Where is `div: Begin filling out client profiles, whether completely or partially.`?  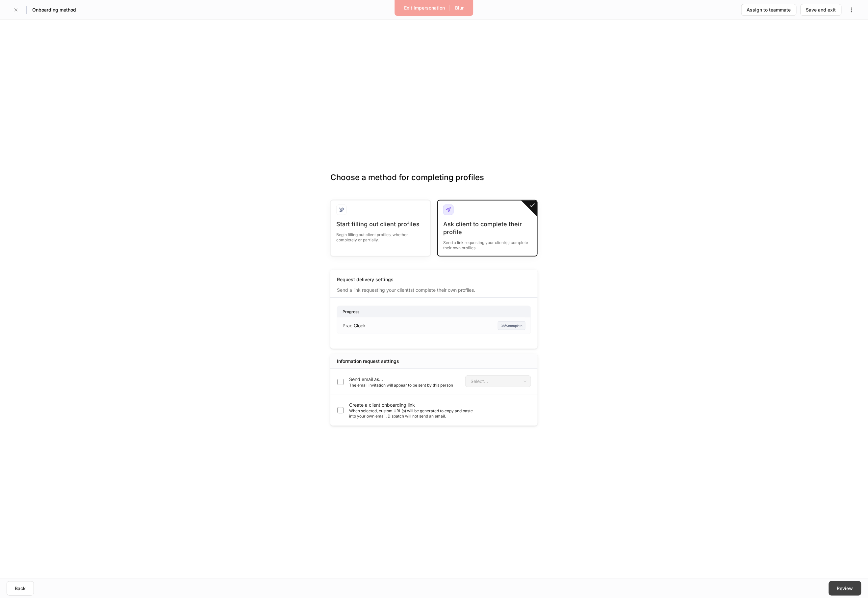 div: Begin filling out client profiles, whether completely or partially. is located at coordinates (381, 235).